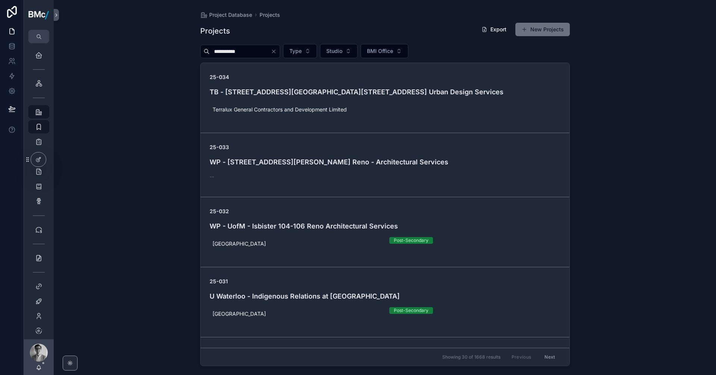 Image resolution: width=716 pixels, height=375 pixels. I want to click on div: scrollable content, so click(39, 191).